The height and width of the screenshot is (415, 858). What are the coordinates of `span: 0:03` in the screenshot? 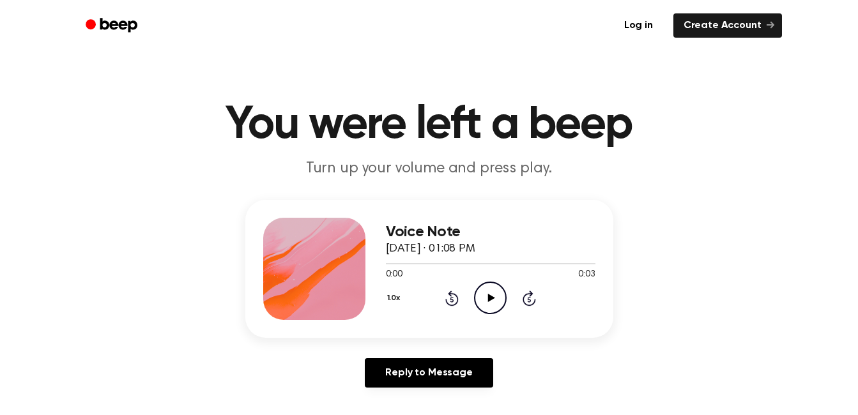 It's located at (587, 275).